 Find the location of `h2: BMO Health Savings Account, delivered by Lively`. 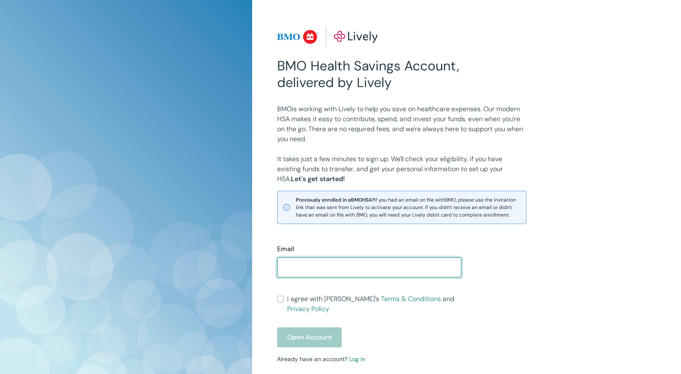

h2: BMO Health Savings Account, delivered by Lively is located at coordinates (369, 74).